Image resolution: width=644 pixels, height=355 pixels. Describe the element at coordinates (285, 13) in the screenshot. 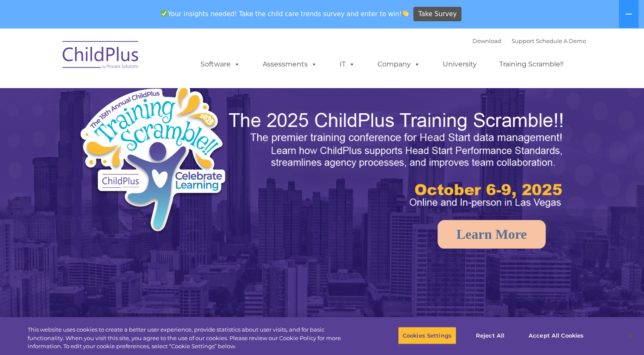

I see `span: Your insights needed! Take the child care trends survey and enter to win!` at that location.